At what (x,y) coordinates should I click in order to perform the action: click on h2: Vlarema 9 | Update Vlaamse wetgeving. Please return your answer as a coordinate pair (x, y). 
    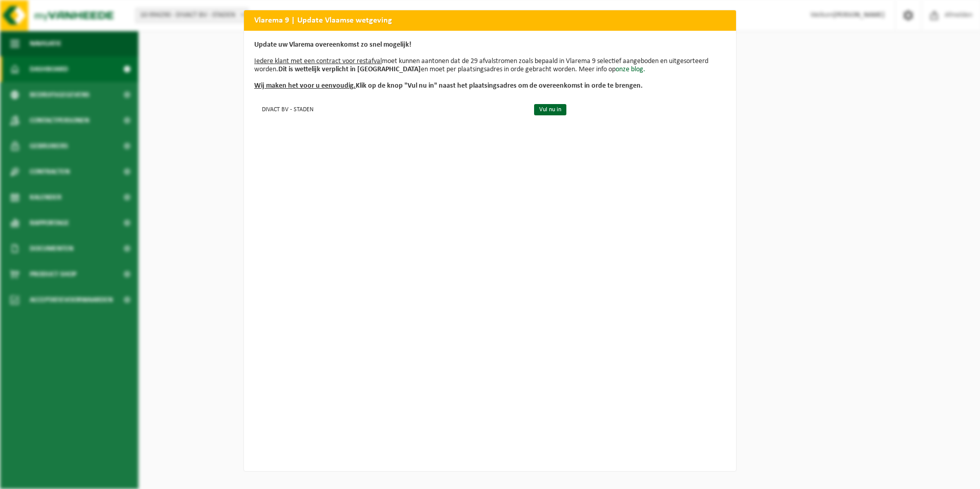
    Looking at the image, I should click on (490, 20).